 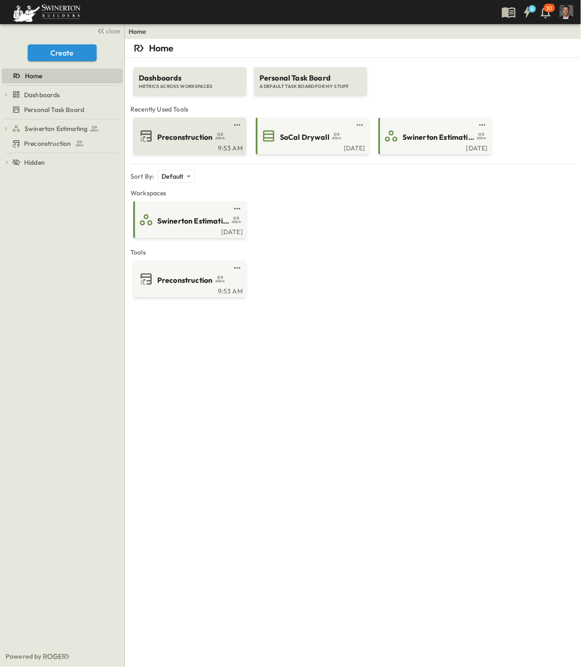 What do you see at coordinates (172, 176) in the screenshot?
I see `p: Default` at bounding box center [172, 176].